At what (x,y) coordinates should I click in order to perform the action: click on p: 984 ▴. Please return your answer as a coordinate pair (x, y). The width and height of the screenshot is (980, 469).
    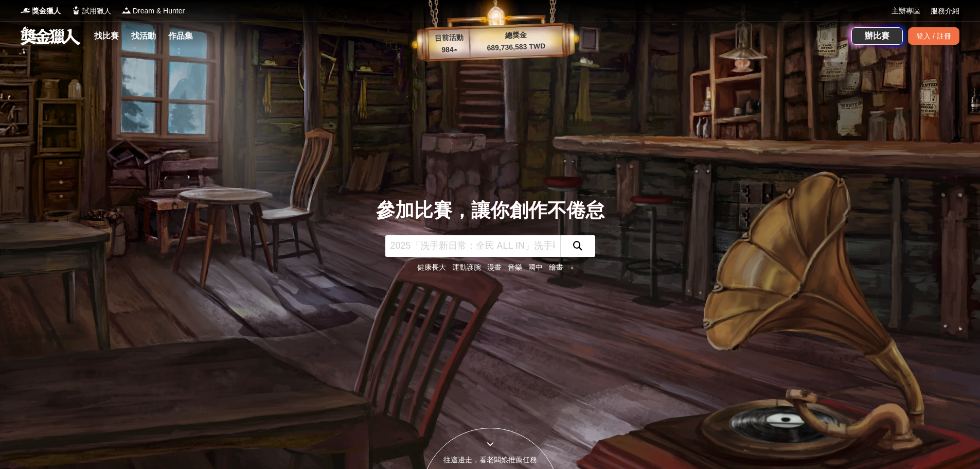
    Looking at the image, I should click on (449, 50).